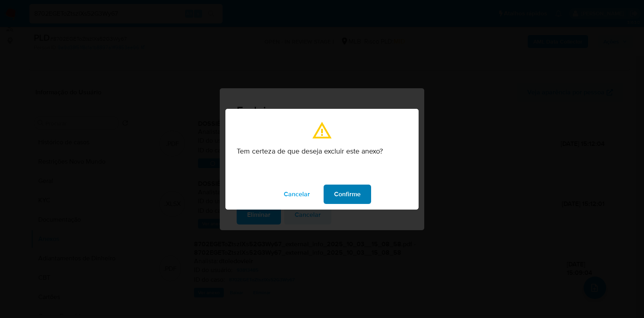 The image size is (644, 318). I want to click on span: Confirme, so click(347, 194).